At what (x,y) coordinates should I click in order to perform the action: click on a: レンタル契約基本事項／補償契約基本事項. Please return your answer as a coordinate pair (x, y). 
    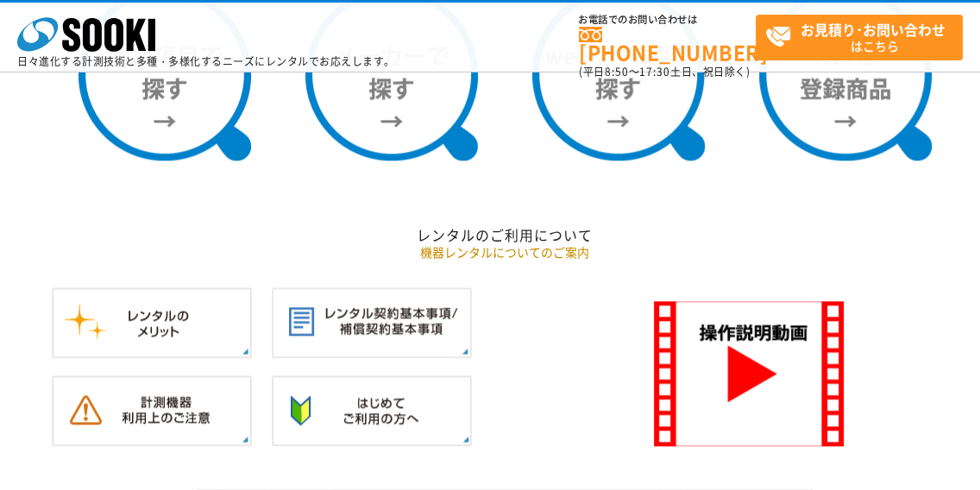
    Looking at the image, I should click on (372, 347).